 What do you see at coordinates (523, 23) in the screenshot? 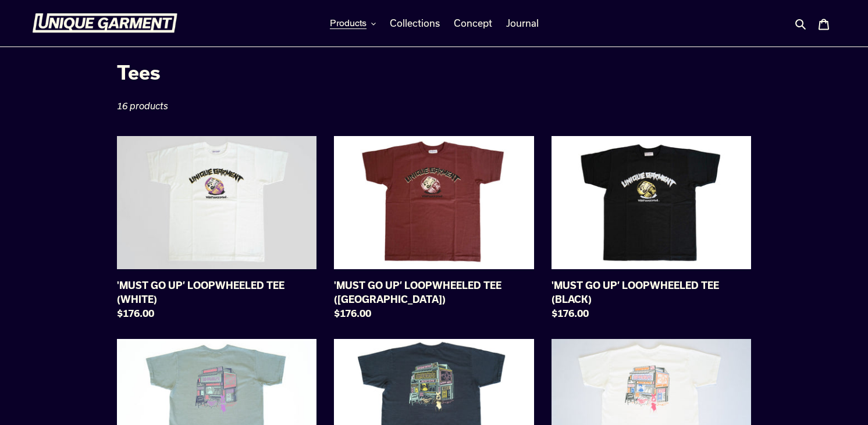
I see `a: Journal` at bounding box center [523, 23].